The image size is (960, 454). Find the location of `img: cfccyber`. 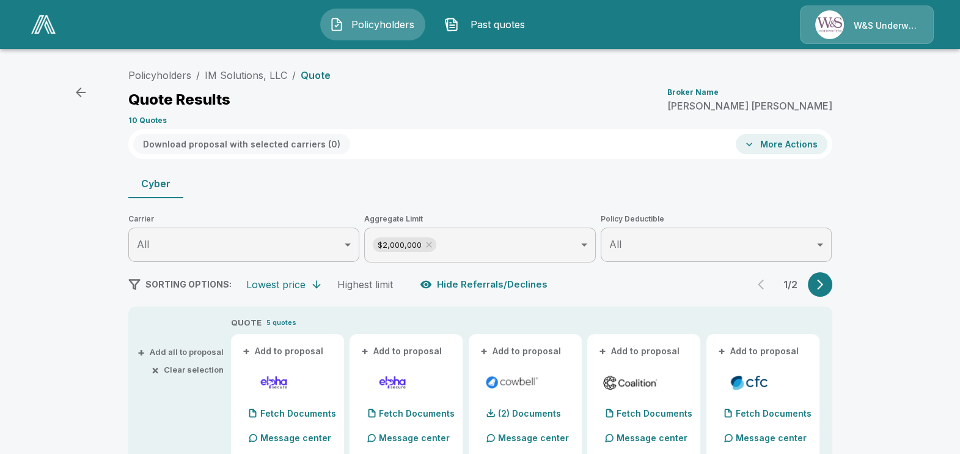

img: cfccyber is located at coordinates (750, 382).